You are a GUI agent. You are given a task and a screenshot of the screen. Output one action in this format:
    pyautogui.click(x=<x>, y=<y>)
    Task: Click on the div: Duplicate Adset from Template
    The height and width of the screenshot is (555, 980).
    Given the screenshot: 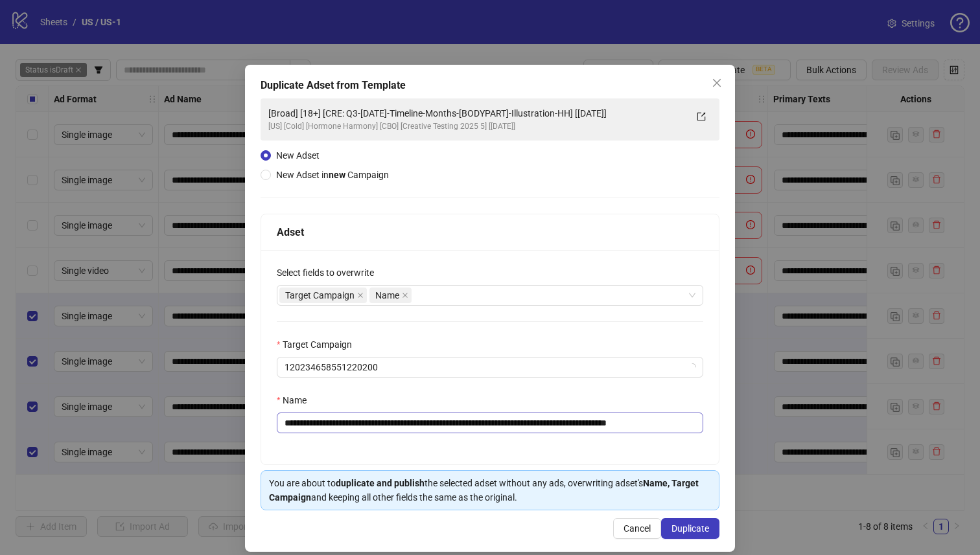 What is the action you would take?
    pyautogui.click(x=490, y=85)
    